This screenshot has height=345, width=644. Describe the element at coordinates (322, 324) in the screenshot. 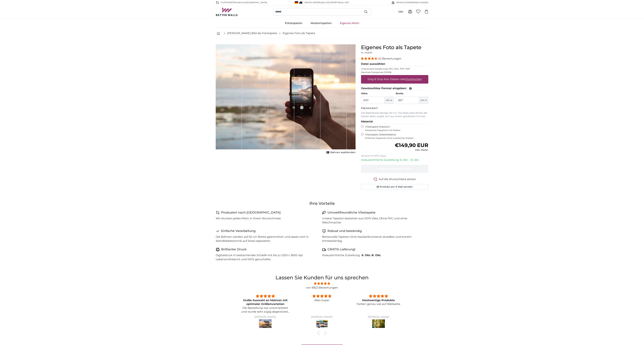

I see `img: Stockfoto` at that location.